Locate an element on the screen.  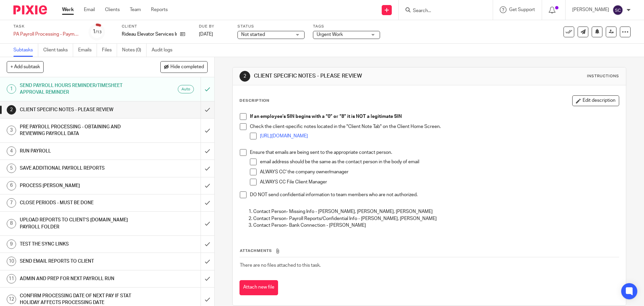
a: Audit logs is located at coordinates (164, 50).